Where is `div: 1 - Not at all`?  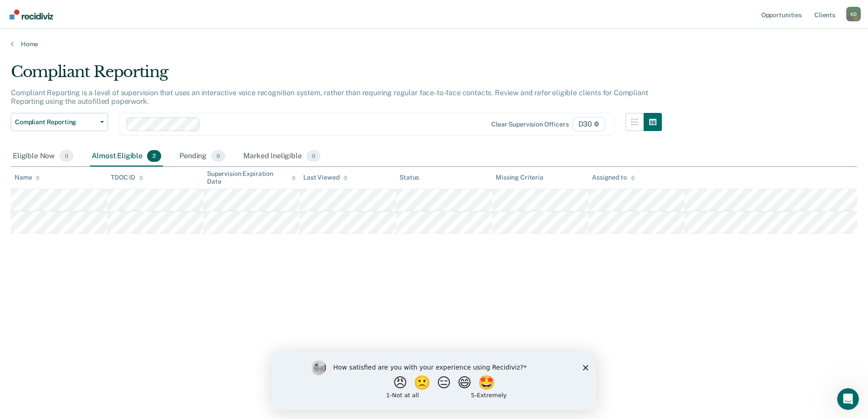 div: 1 - Not at all is located at coordinates (105, 44).